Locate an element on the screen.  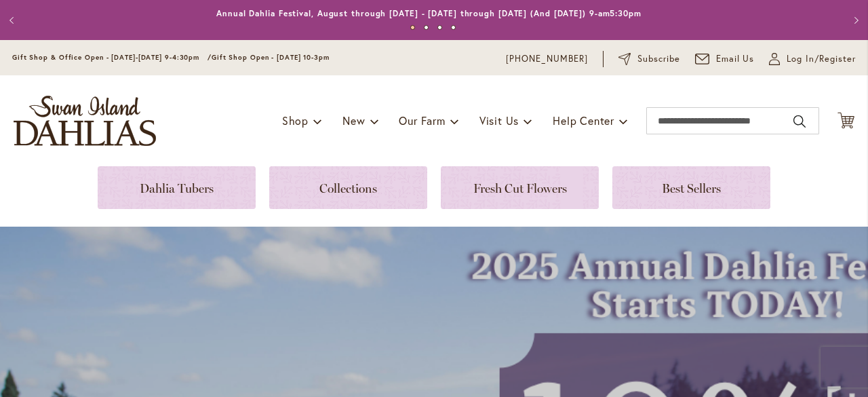
button: 1 of 4 is located at coordinates (412, 27).